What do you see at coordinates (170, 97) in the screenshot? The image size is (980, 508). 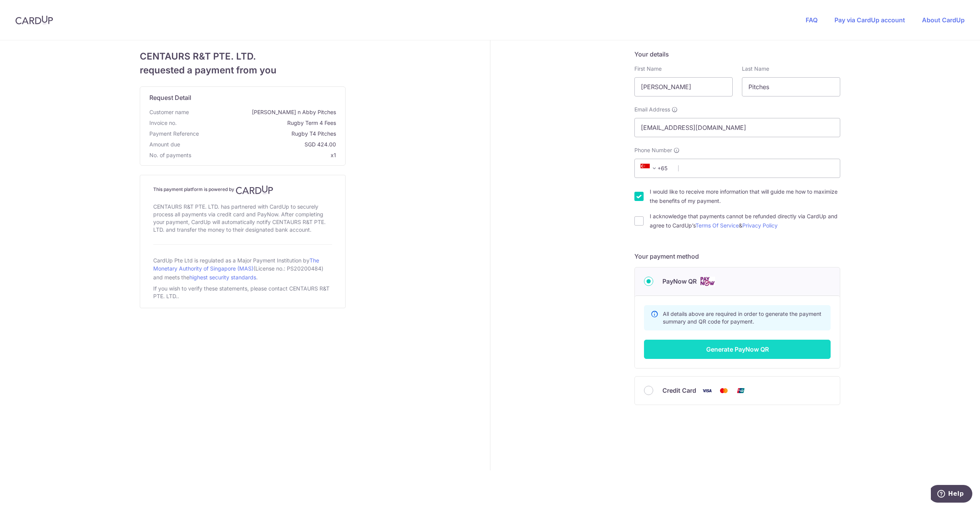 I see `span: translation missing: en.request_detail` at bounding box center [170, 97].